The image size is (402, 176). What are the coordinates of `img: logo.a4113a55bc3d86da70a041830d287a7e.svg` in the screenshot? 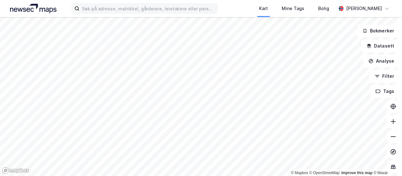 It's located at (33, 8).